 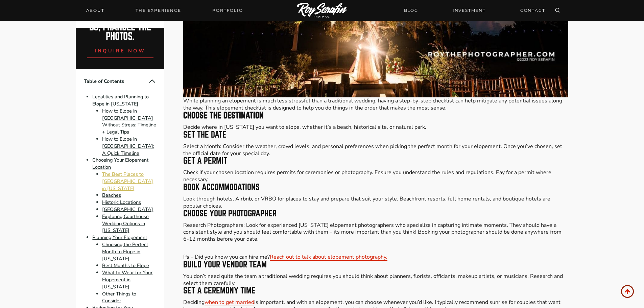 I want to click on strong: Choose the Destination, so click(x=223, y=115).